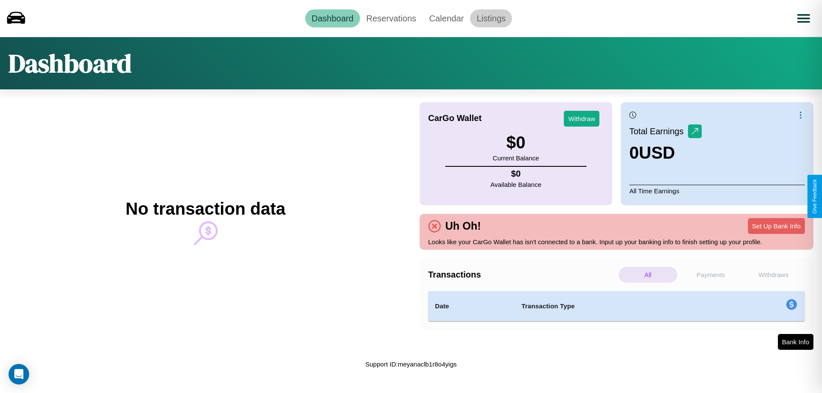 The width and height of the screenshot is (822, 393). I want to click on h4: Transactions, so click(522, 275).